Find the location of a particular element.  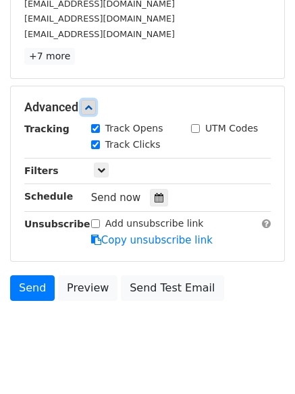

label: Track Opens is located at coordinates (134, 128).